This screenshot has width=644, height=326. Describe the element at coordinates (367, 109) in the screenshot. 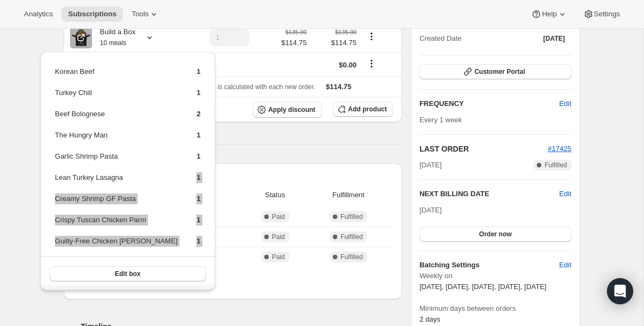

I see `span: Add product` at that location.